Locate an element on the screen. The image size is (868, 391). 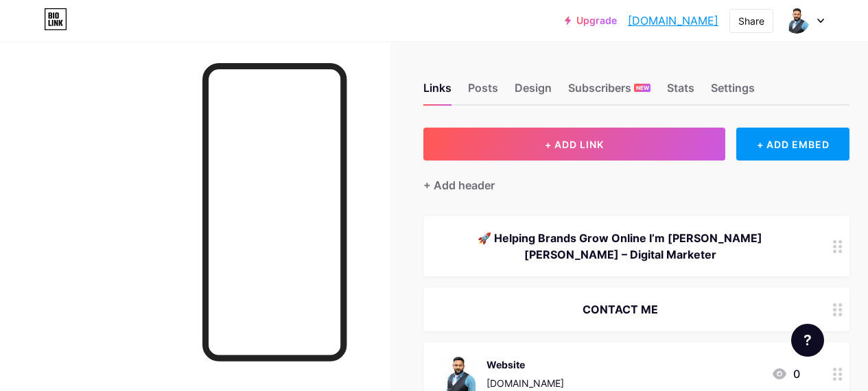
button: + ADD LINK is located at coordinates (574, 144).